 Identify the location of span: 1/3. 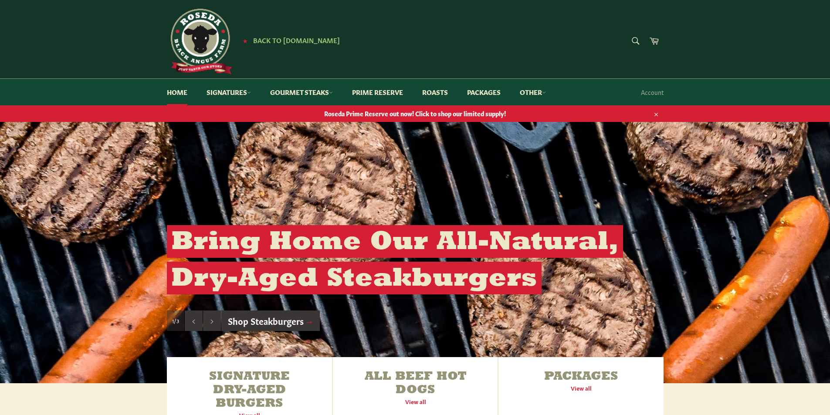
(176, 321).